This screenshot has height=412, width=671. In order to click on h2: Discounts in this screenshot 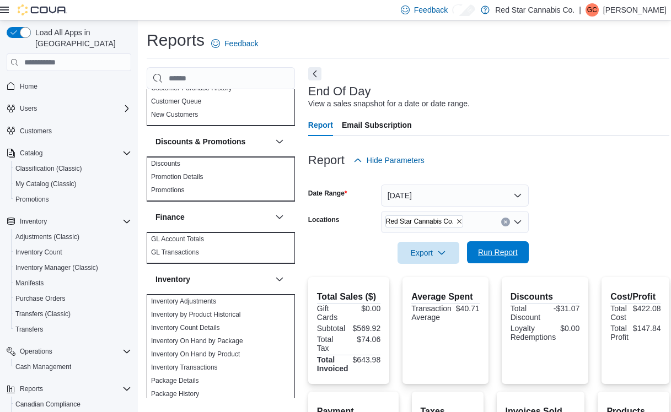, I will do `click(545, 297)`.